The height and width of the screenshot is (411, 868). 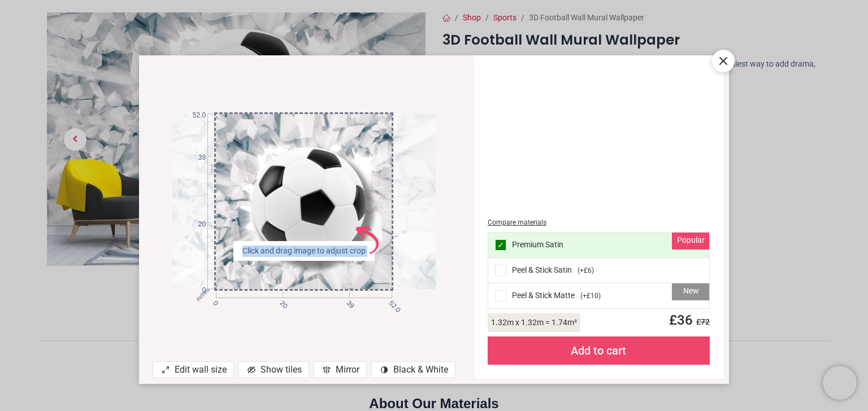 I want to click on div: Popular, so click(x=690, y=241).